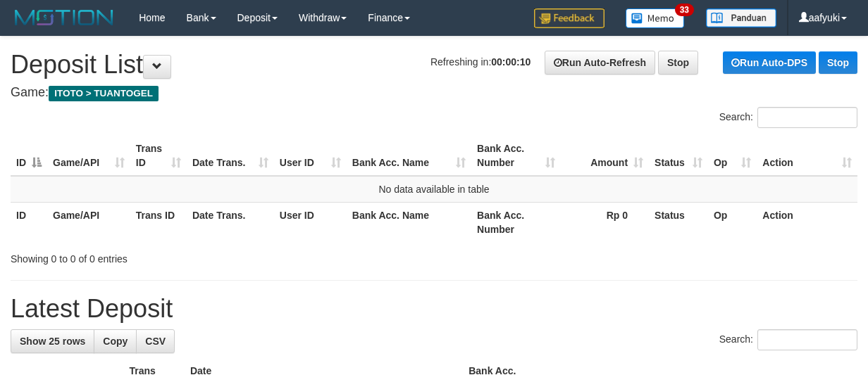 This screenshot has height=375, width=868. Describe the element at coordinates (159, 222) in the screenshot. I see `th: Trans ID` at that location.